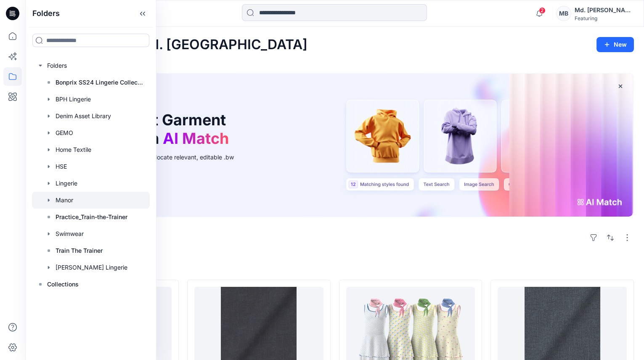 This screenshot has width=644, height=360. What do you see at coordinates (91, 217) in the screenshot?
I see `p: Practice_Train-the-Trainer` at bounding box center [91, 217].